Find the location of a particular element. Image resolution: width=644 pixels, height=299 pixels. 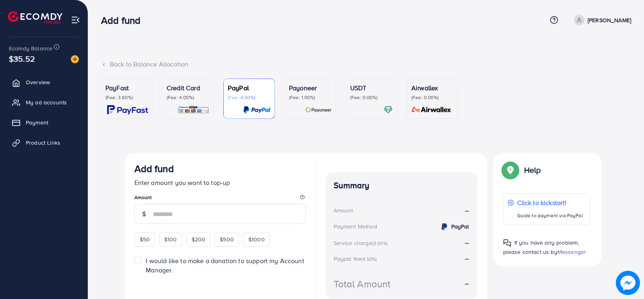

div: Total Amount is located at coordinates (362, 283).